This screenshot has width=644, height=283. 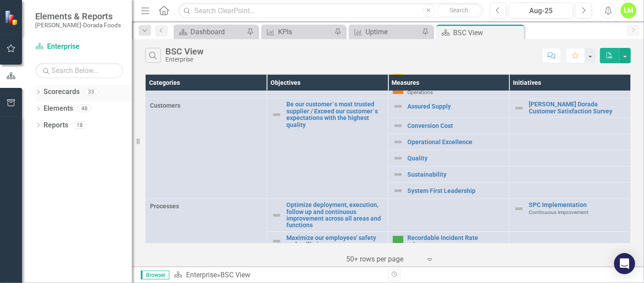 What do you see at coordinates (305, 32) in the screenshot?
I see `div: KPIs` at bounding box center [305, 32].